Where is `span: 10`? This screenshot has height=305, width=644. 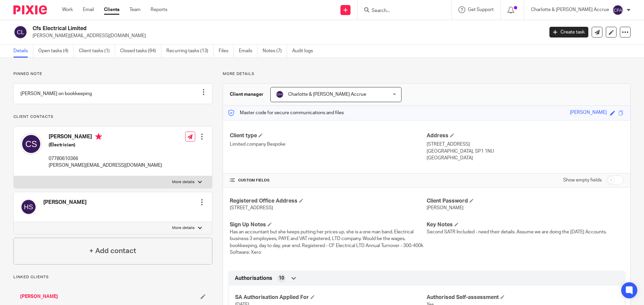
span: 10 is located at coordinates (281, 278).